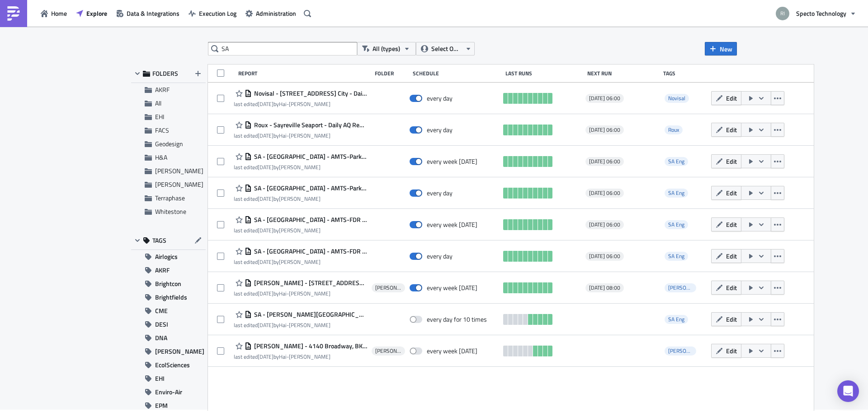 The image size is (868, 411). I want to click on button: Brightfields, so click(168, 298).